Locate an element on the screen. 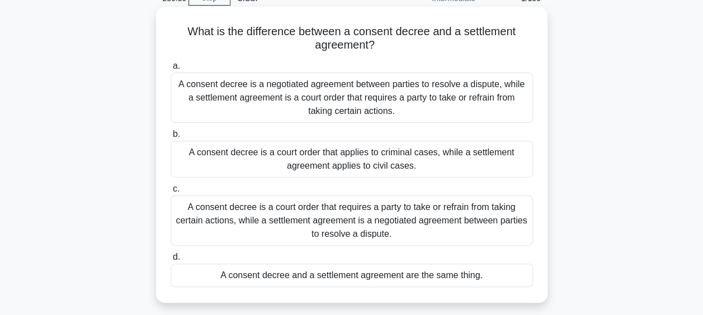  span: b. is located at coordinates (176, 134).